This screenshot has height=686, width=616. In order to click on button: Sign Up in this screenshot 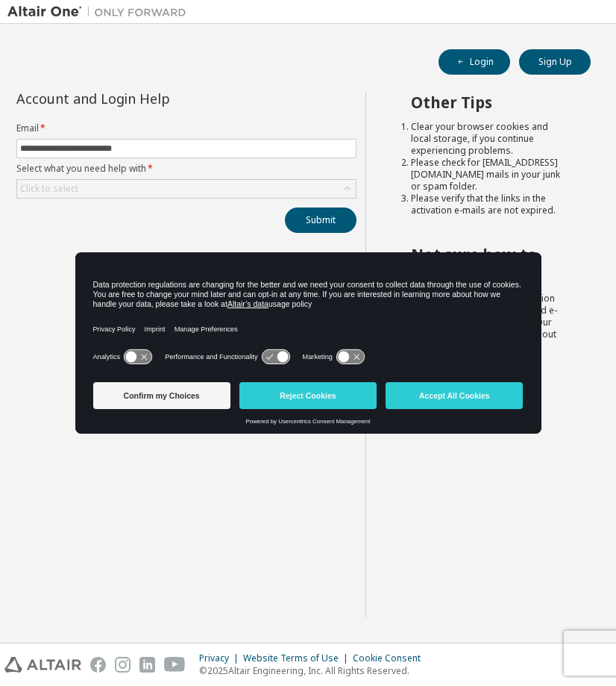, I will do `click(555, 62)`.